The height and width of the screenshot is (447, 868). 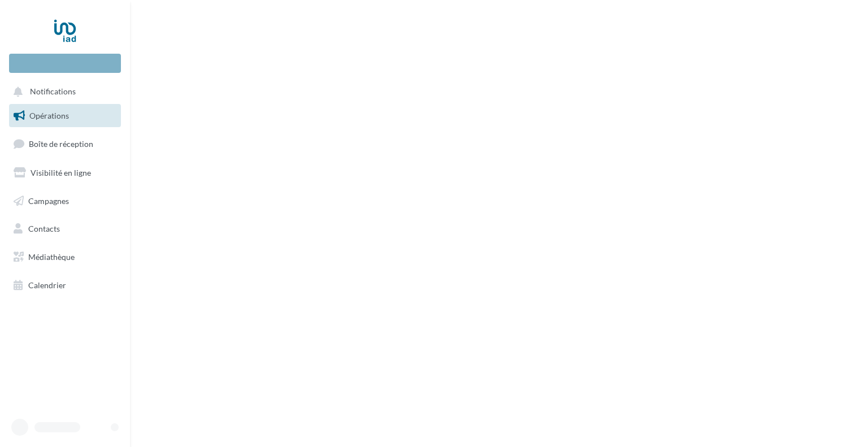 What do you see at coordinates (65, 173) in the screenshot?
I see `a: Visibilité en ligne` at bounding box center [65, 173].